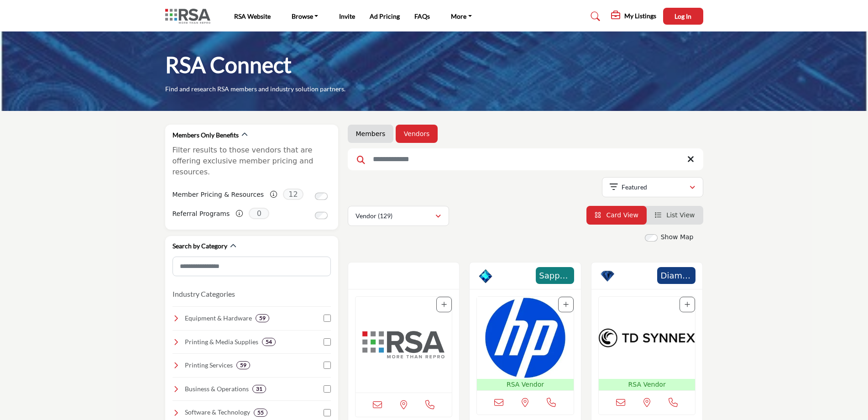 This screenshot has width=868, height=420. Describe the element at coordinates (640, 16) in the screenshot. I see `h5: My Listings` at that location.